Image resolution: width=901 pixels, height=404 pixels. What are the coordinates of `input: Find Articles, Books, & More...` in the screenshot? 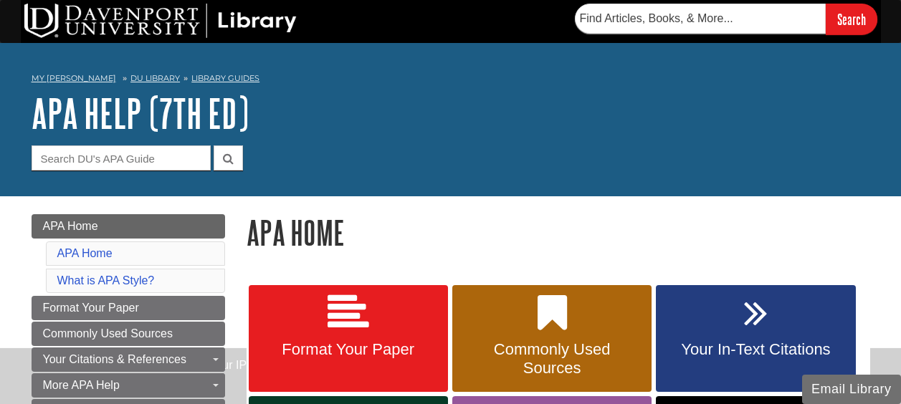 It's located at (700, 19).